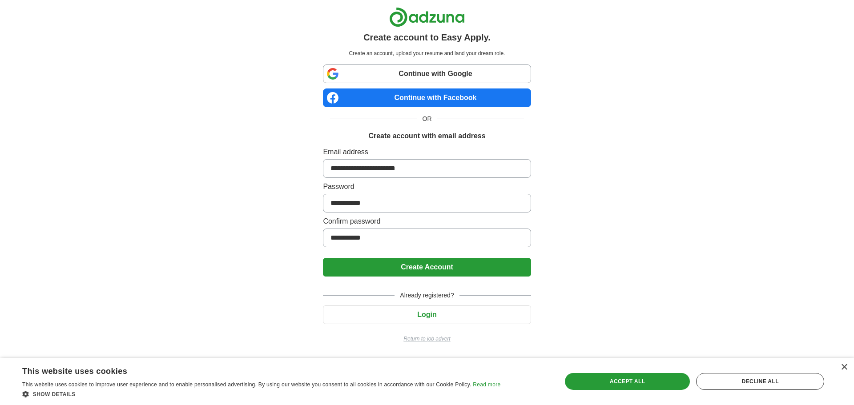  Describe the element at coordinates (844, 368) in the screenshot. I see `div: Close` at that location.